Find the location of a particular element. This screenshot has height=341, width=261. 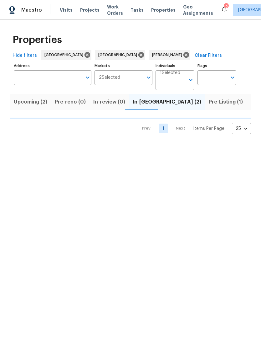

span: 2 Selected is located at coordinates (110, 77).